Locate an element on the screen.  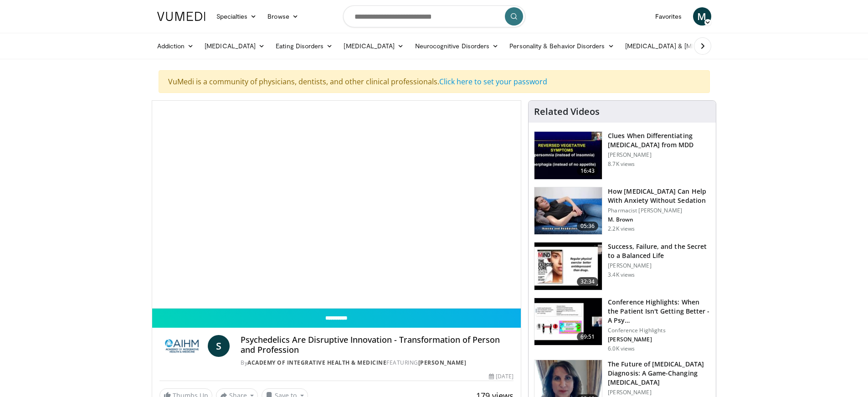
a: M is located at coordinates (702, 16).